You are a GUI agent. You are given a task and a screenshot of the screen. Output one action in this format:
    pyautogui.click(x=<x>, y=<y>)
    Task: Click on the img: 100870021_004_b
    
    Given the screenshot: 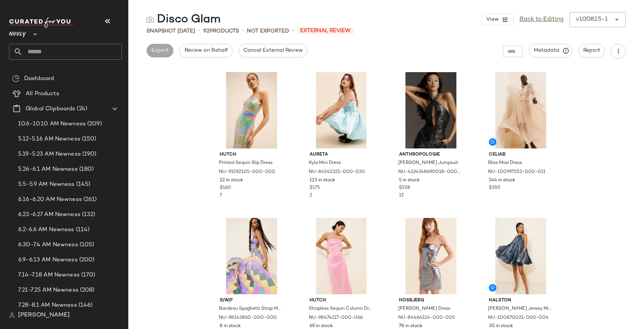 What is the action you would take?
    pyautogui.click(x=520, y=256)
    